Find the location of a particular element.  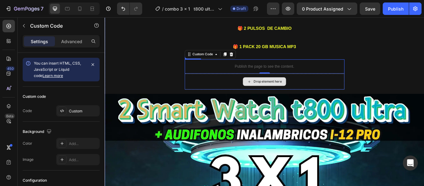

div: Background is located at coordinates (38, 132).